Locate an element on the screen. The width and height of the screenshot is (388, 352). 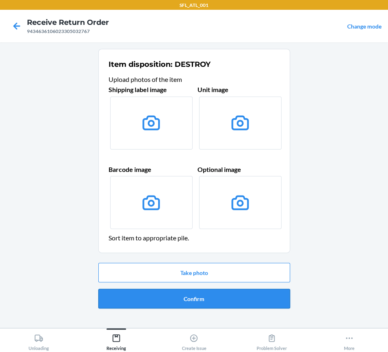
div: Problem Solver is located at coordinates (272, 341).